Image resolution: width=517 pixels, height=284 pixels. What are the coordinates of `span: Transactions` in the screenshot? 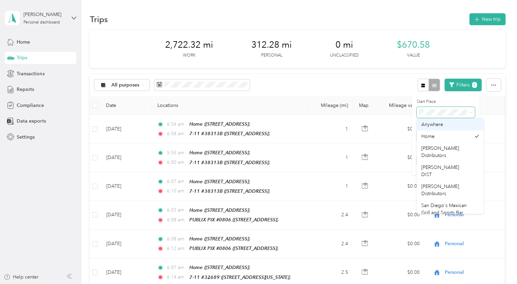 It's located at (30, 74).